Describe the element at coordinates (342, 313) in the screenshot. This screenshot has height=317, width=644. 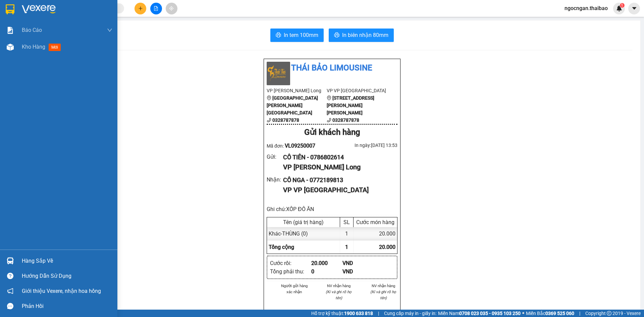
I see `span: Hỗ trợ kỹ thuật:` at that location.